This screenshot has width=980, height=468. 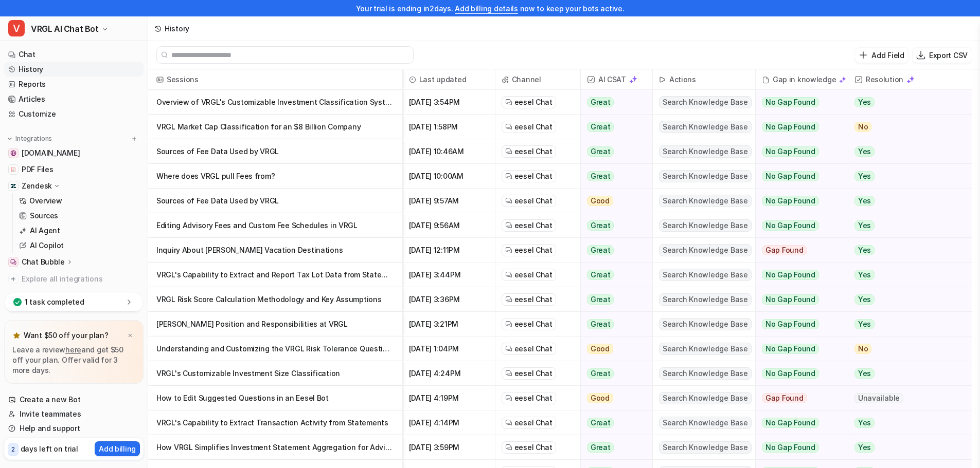 What do you see at coordinates (785, 250) in the screenshot?
I see `span: Gap Found` at bounding box center [785, 250].